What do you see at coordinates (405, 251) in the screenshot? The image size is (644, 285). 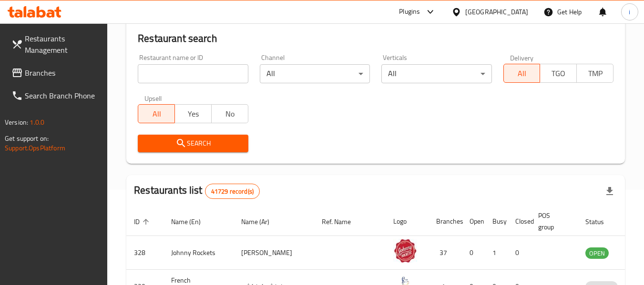 I see `img: Johnny Rockets` at bounding box center [405, 251].